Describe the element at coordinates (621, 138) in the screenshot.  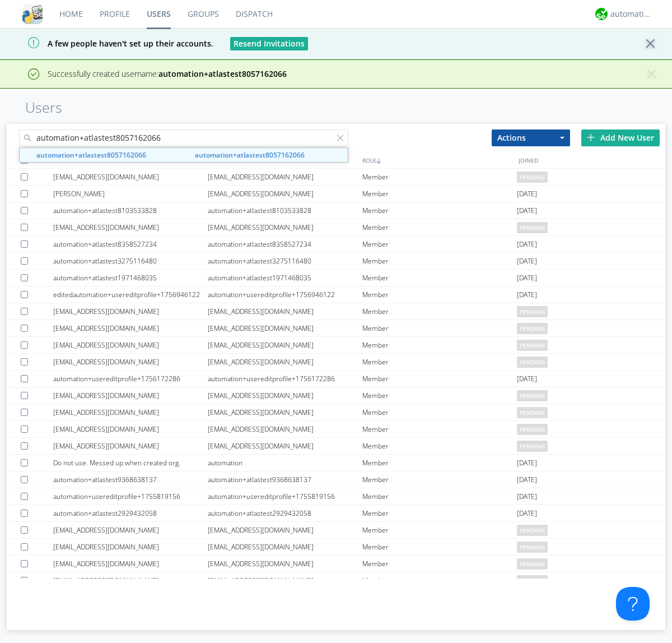
I see `div: Add New User` at that location.